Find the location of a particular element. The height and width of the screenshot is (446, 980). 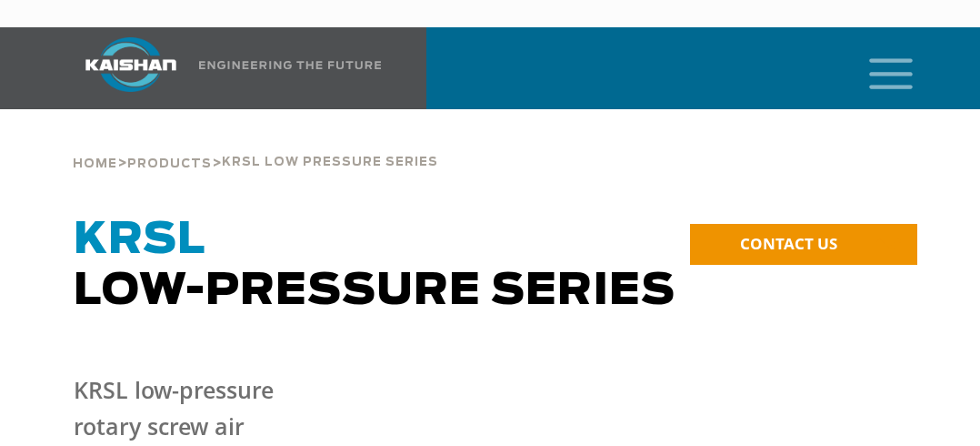

a: HOME is located at coordinates (95, 163).